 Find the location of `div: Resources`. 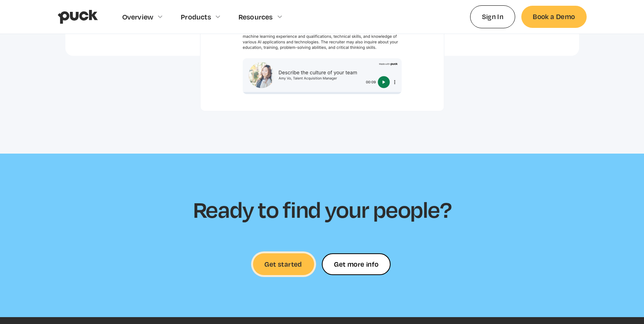

div: Resources is located at coordinates (256, 17).